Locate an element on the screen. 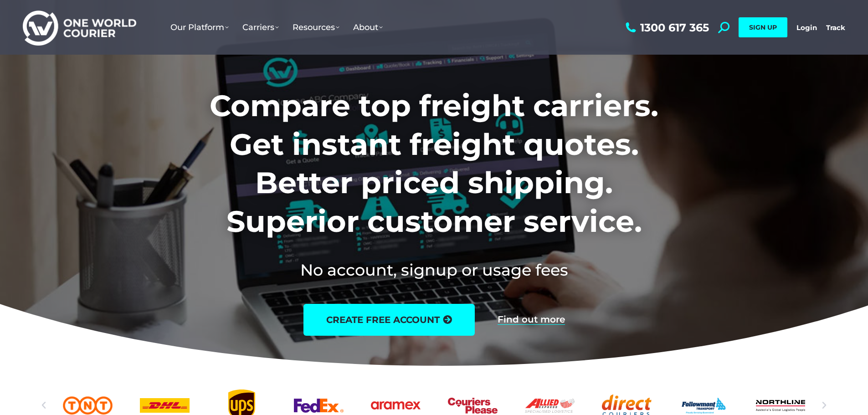 The width and height of the screenshot is (868, 415). a: Find out more is located at coordinates (531, 320).